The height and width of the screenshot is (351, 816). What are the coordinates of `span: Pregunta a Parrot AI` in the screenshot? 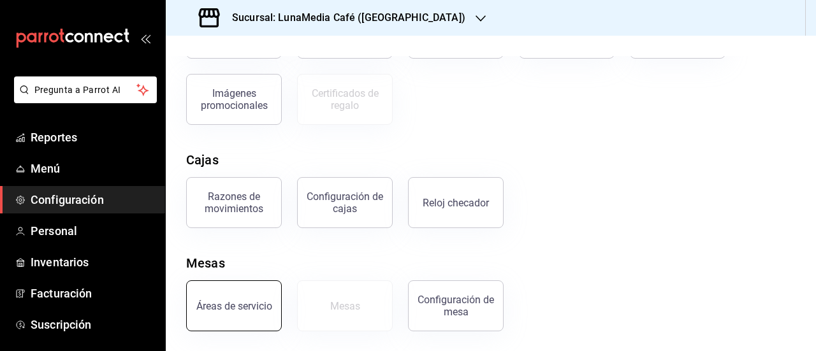 It's located at (85, 90).